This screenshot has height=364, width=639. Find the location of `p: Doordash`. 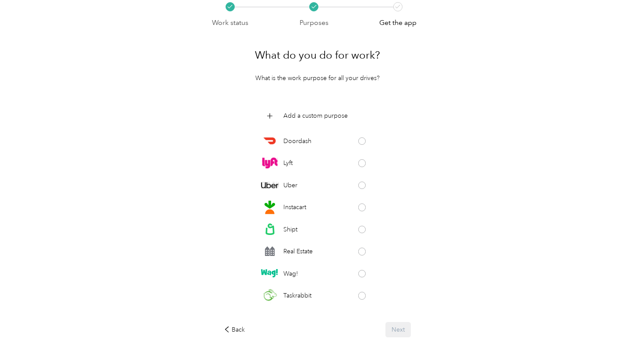

p: Doordash is located at coordinates (297, 141).